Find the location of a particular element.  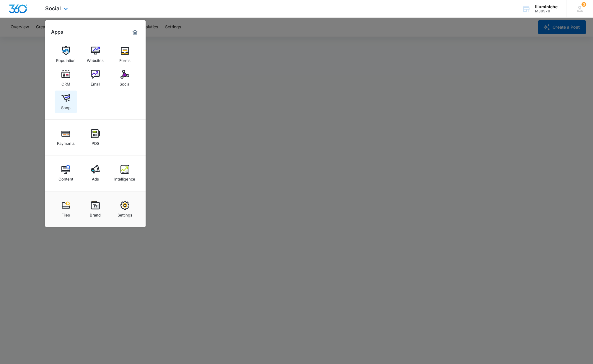

div: POS is located at coordinates (95, 142).